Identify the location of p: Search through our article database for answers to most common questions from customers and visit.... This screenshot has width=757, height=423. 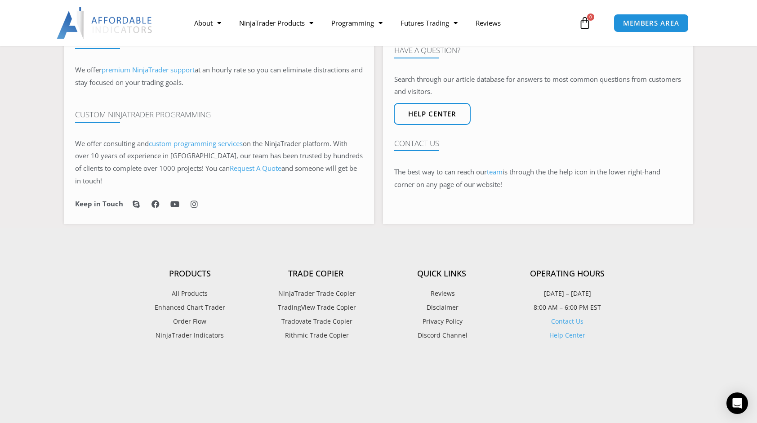
(538, 86).